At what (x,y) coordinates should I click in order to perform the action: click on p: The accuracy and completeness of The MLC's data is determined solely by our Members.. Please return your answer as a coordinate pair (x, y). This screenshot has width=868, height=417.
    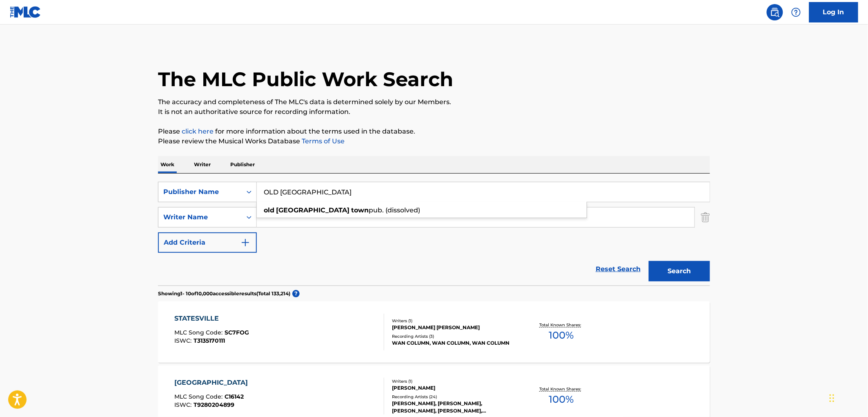
    Looking at the image, I should click on (434, 102).